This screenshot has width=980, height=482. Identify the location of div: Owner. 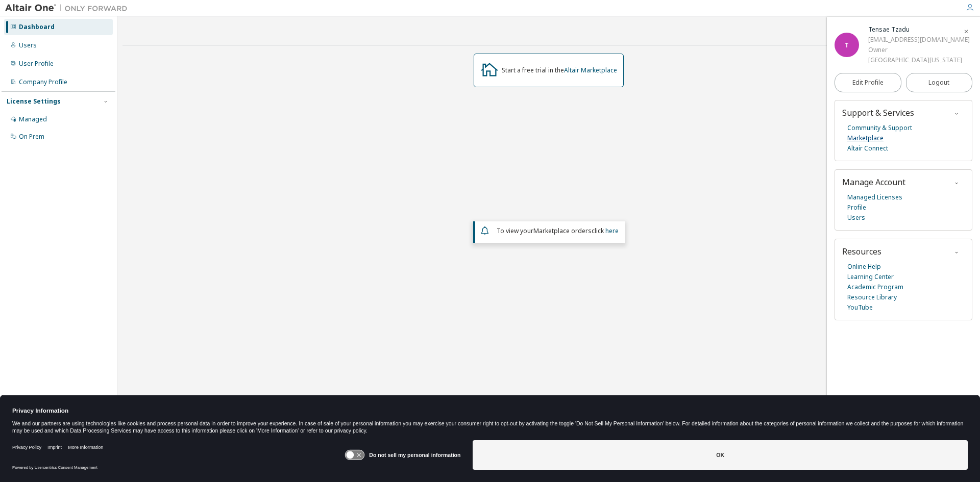
(919, 50).